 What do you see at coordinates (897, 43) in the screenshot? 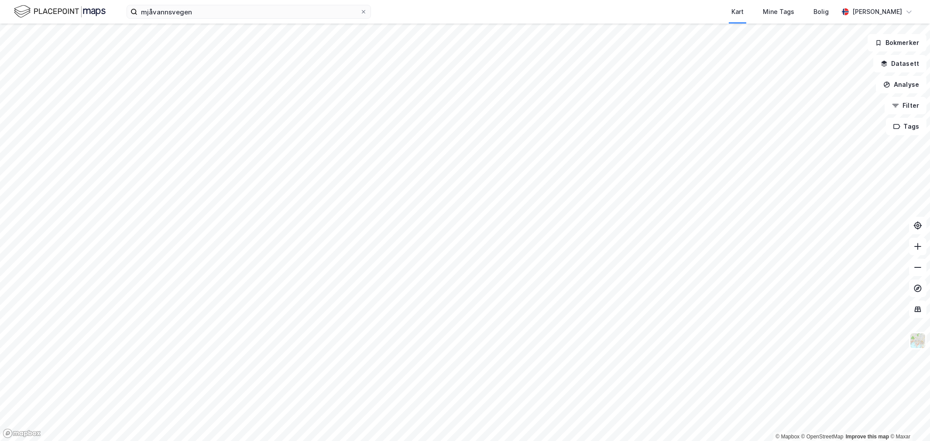
I see `button: Bokmerker` at bounding box center [897, 43].